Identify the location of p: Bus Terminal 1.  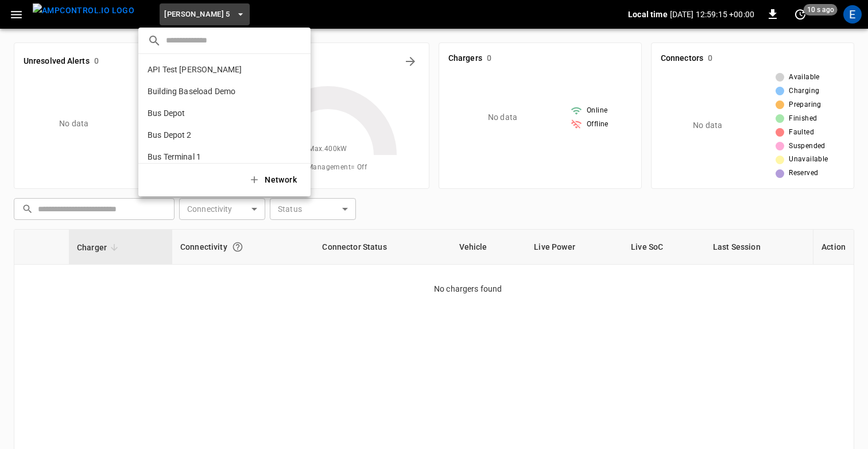
(203, 156).